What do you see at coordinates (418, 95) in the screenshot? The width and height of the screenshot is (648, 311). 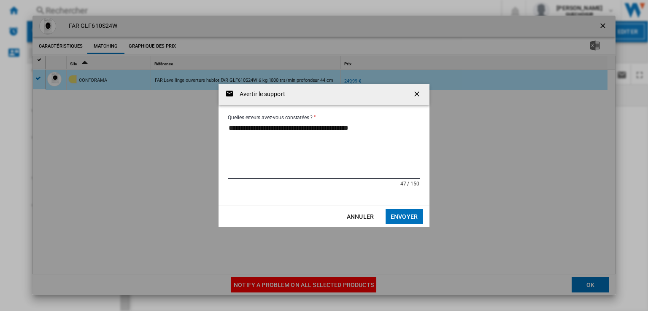 I see `button: getI18NText('BUTTONS.CLOSE_DIALOG')` at bounding box center [418, 95].